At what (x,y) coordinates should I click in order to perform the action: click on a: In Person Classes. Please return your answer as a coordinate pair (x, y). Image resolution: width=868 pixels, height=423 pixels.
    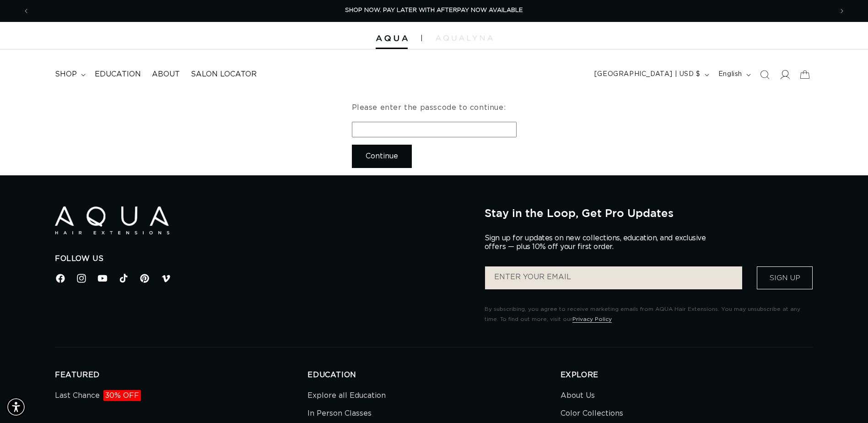
    Looking at the image, I should click on (340, 414).